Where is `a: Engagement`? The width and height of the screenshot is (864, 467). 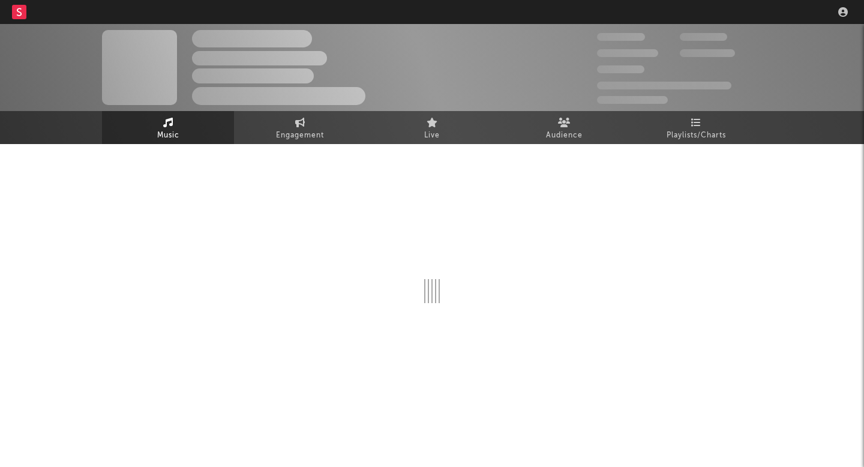 a: Engagement is located at coordinates (300, 127).